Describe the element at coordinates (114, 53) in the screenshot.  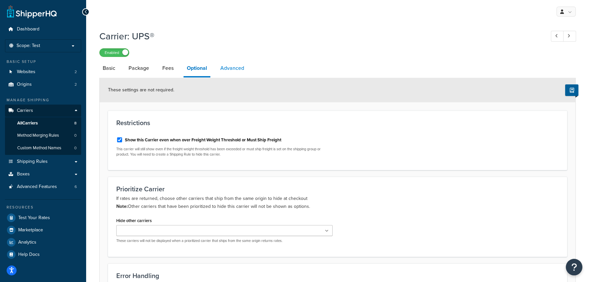
I see `label: Enabled` at that location.